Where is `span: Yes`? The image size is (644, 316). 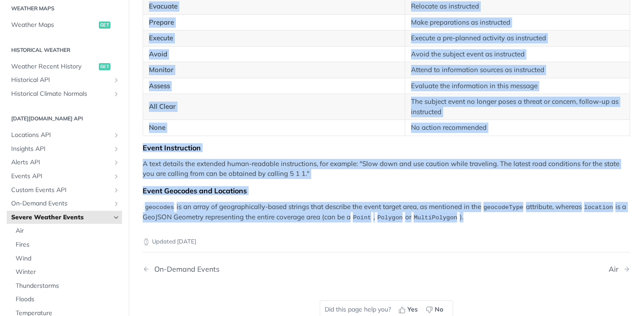
span: Yes is located at coordinates (412, 310).